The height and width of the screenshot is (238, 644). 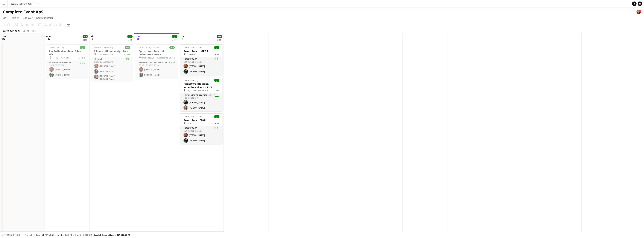 I want to click on div: 12:00-15:15 (3t15m)2/2Drone Race - HOFOR HOLDSAL 11 RolleDrone Race2/212:00-15:15 (3t15m)[PERSON_..., so click(x=201, y=59).